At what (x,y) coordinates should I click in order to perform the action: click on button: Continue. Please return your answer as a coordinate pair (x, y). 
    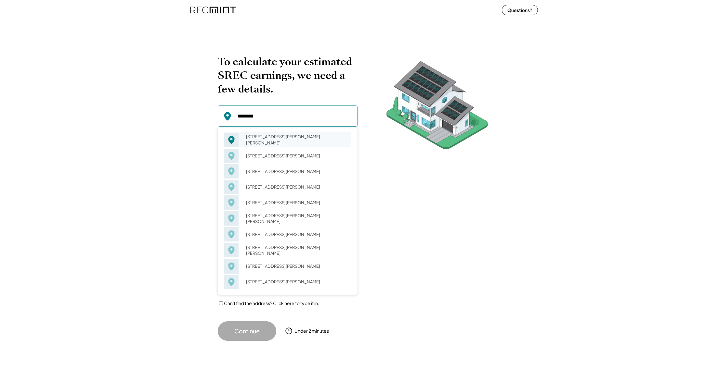
    Looking at the image, I should click on (247, 331).